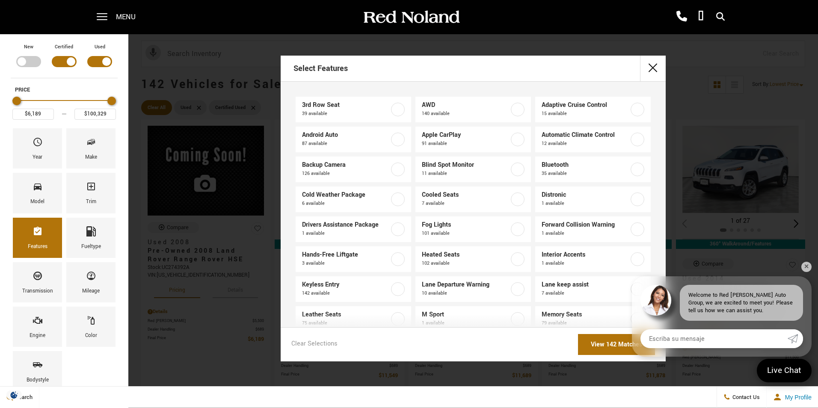 This screenshot has width=818, height=408. I want to click on div: Year, so click(37, 157).